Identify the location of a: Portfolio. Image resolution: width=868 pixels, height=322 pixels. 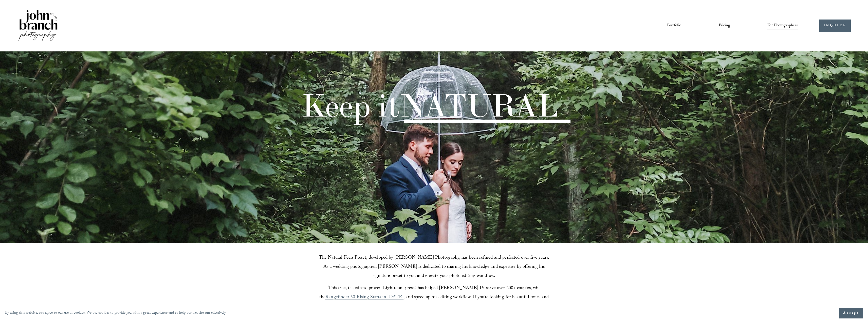
(674, 26).